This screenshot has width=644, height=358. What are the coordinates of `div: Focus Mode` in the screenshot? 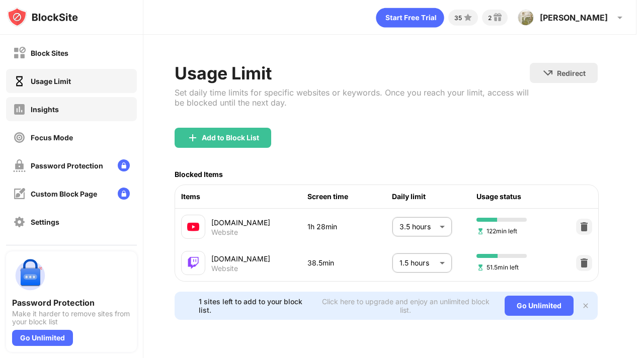 It's located at (52, 137).